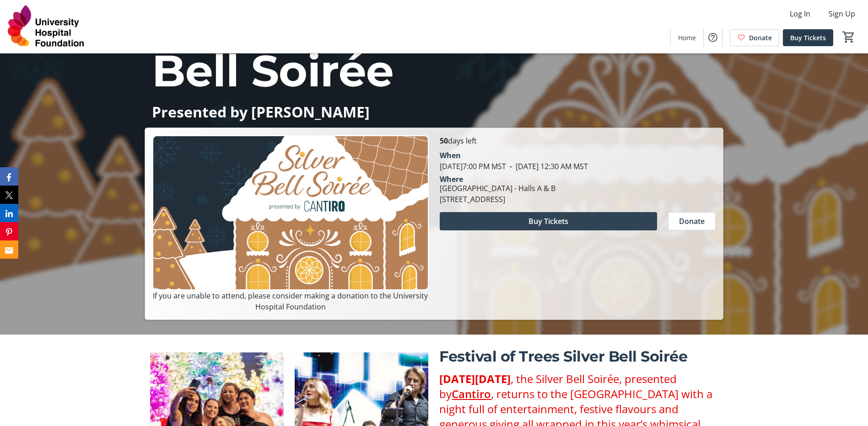 This screenshot has height=426, width=868. I want to click on a: Donate, so click(755, 38).